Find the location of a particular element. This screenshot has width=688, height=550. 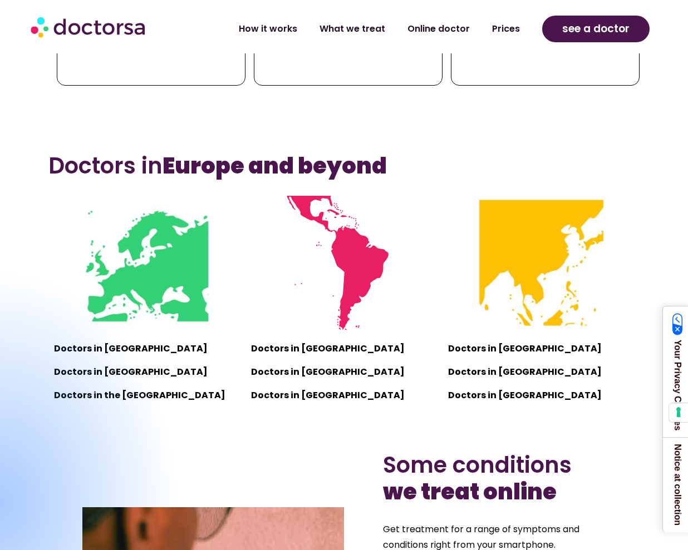

b: Europe and beyond is located at coordinates (274, 166).